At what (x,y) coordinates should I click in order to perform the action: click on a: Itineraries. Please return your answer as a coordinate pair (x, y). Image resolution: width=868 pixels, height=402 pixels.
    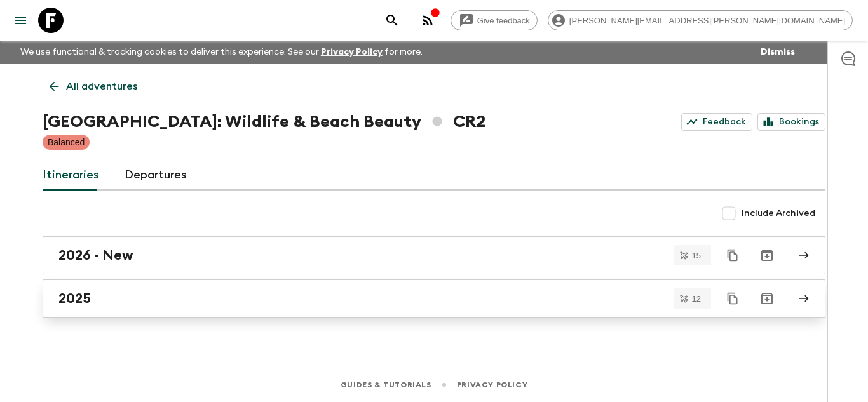
    Looking at the image, I should click on (71, 176).